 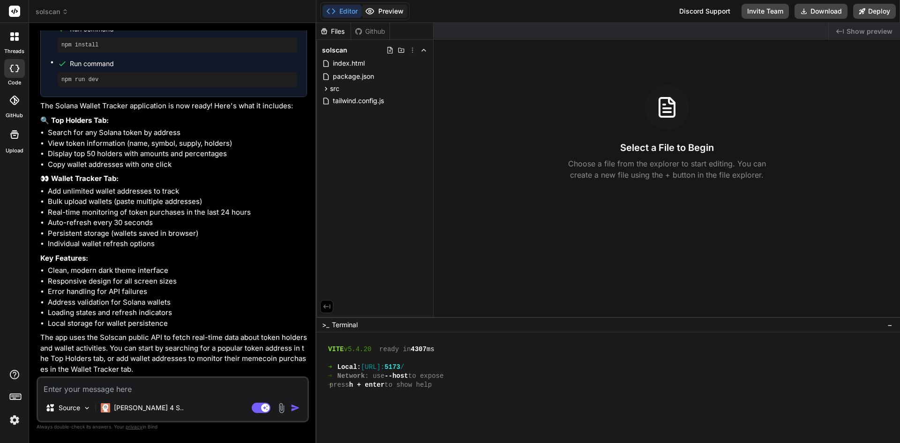 I want to click on img: icon, so click(x=295, y=408).